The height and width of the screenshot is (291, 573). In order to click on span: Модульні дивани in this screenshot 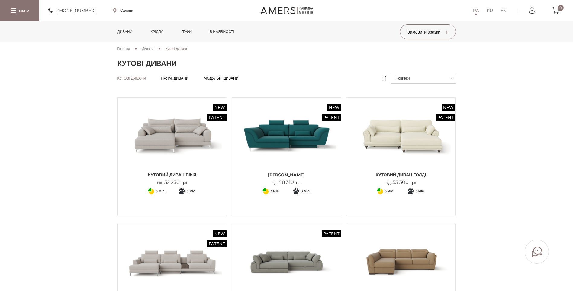, I will do `click(221, 78)`.